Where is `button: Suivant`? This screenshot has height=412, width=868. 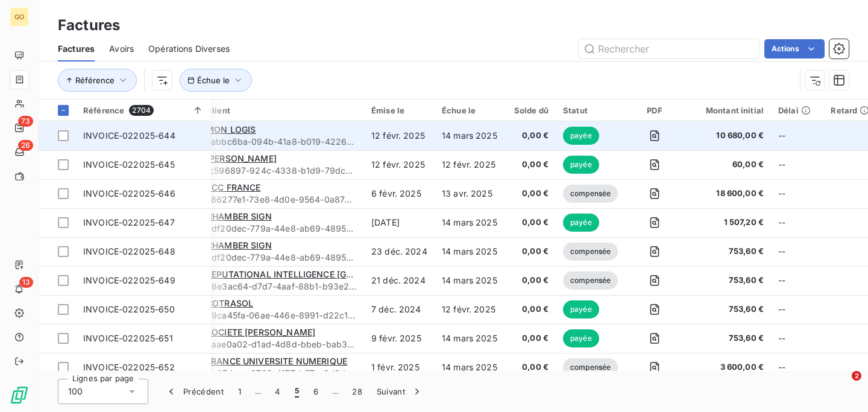
button: Suivant is located at coordinates (400, 391).